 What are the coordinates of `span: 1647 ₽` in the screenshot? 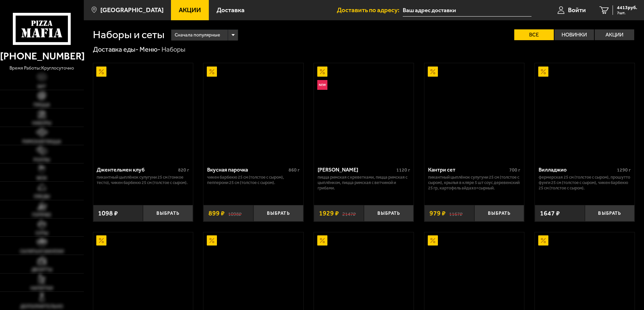 It's located at (550, 213).